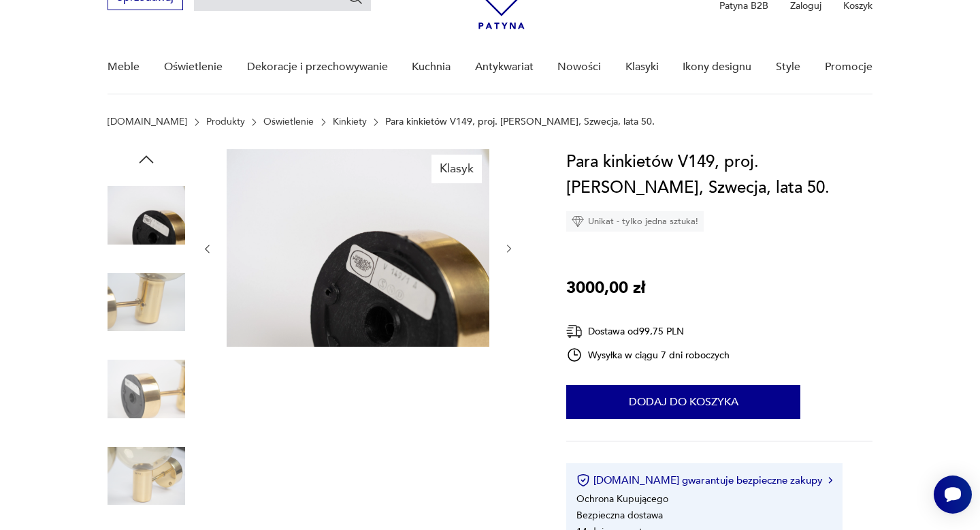 The height and width of the screenshot is (530, 980). Describe the element at coordinates (350, 122) in the screenshot. I see `a: Kinkiety` at that location.